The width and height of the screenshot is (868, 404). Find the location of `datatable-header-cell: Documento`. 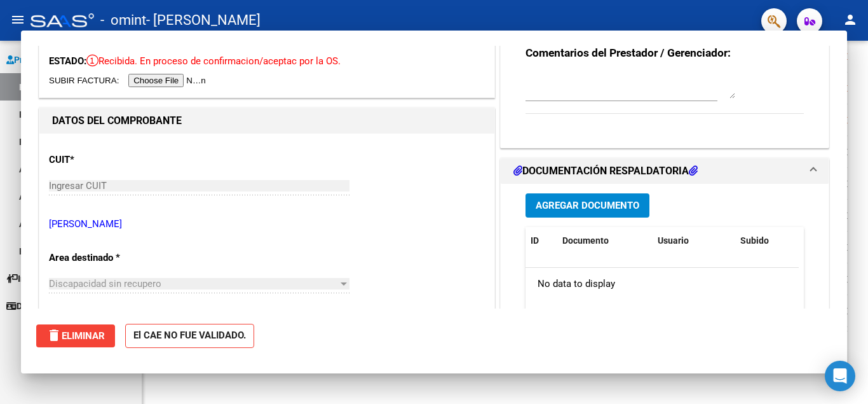

datatable-header-cell: Documento is located at coordinates (605, 240).